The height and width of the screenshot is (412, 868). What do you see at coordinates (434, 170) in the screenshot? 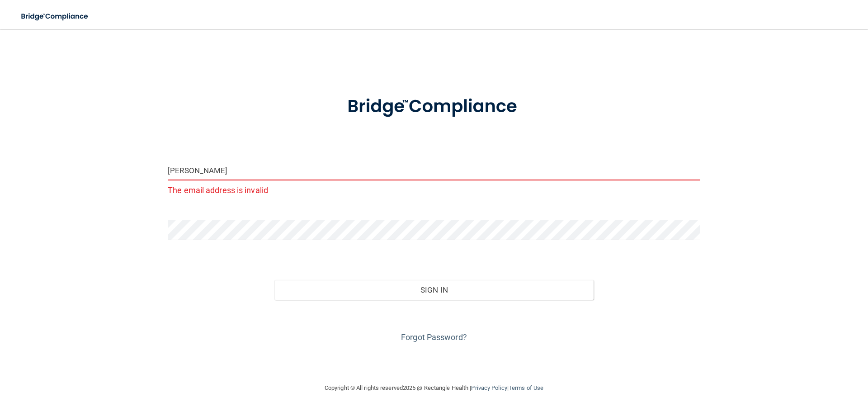
I see `input: Email` at bounding box center [434, 170].